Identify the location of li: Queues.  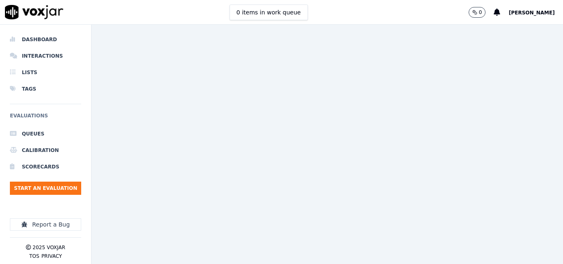
(45, 134).